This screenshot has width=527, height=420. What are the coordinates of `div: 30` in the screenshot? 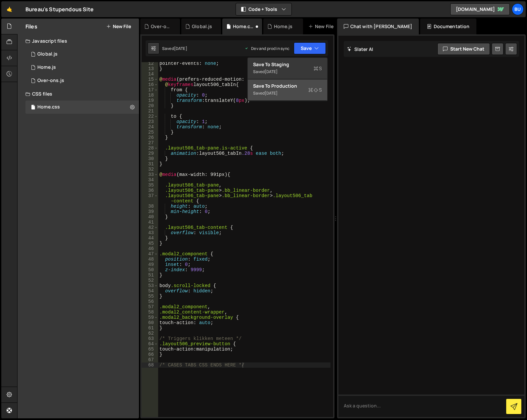 It's located at (150, 159).